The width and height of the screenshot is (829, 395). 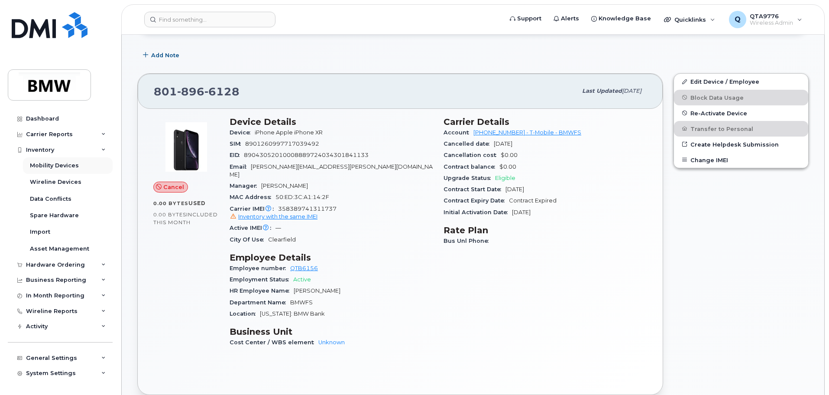 What do you see at coordinates (210, 20) in the screenshot?
I see `input: Find something...` at bounding box center [210, 20].